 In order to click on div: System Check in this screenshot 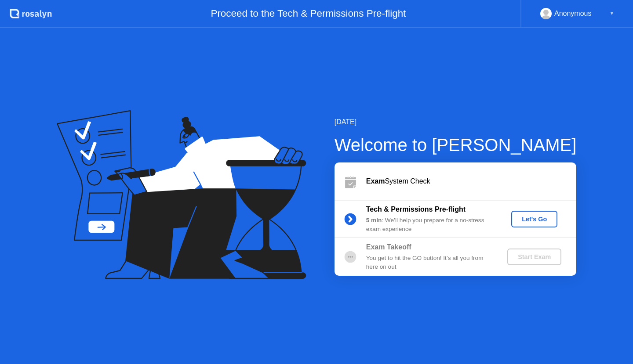, I will do `click(471, 181)`.